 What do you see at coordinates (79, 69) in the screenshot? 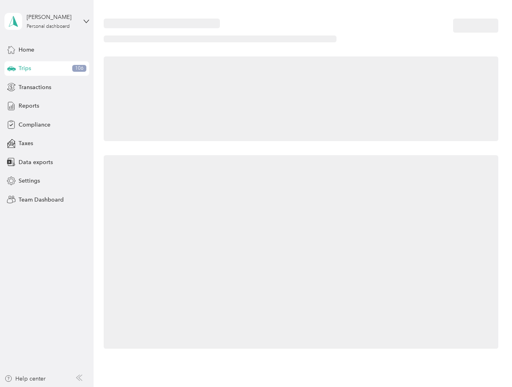
I see `span: 106` at bounding box center [79, 69].